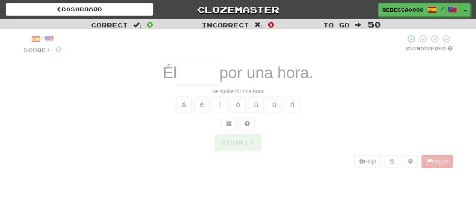 The image size is (476, 207). What do you see at coordinates (238, 9) in the screenshot?
I see `a: Clozemaster` at bounding box center [238, 9].